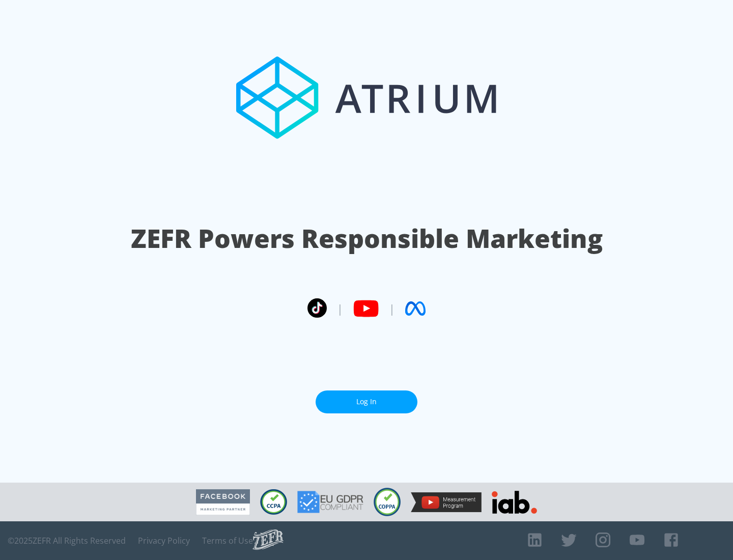  I want to click on img: IAB, so click(514, 502).